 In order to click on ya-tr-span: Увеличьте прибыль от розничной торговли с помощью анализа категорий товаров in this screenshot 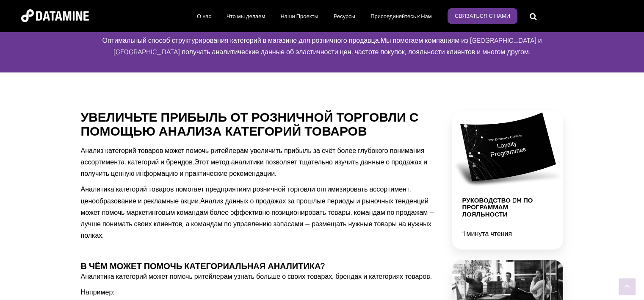, I will do `click(250, 124)`.